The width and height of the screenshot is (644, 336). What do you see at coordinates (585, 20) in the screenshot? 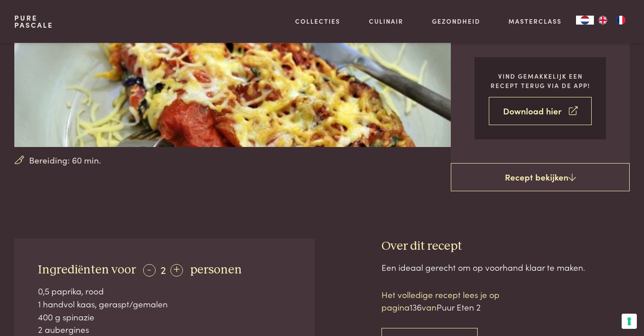
I see `a: NL` at bounding box center [585, 20].